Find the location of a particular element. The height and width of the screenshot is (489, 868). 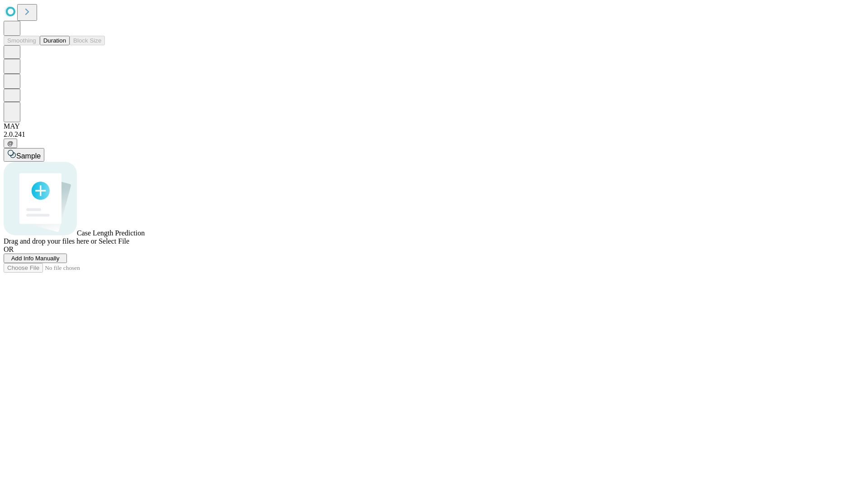

button: Duration is located at coordinates (55, 40).